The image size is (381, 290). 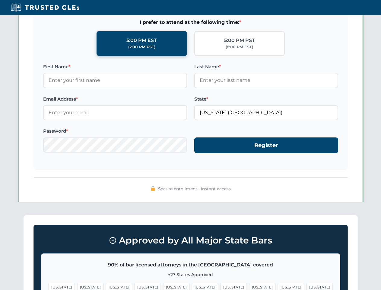 What do you see at coordinates (115, 67) in the screenshot?
I see `label: First Name` at bounding box center [115, 67].